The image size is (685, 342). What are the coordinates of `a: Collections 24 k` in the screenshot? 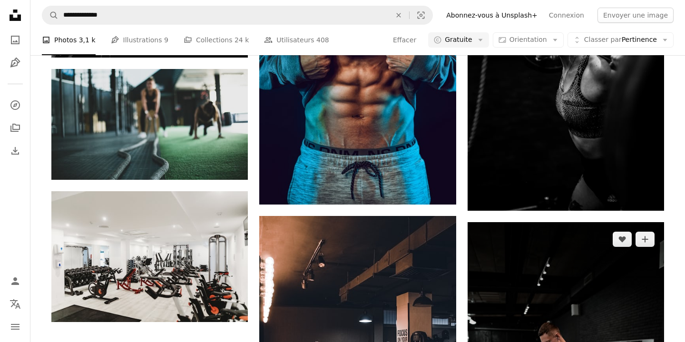 It's located at (216, 40).